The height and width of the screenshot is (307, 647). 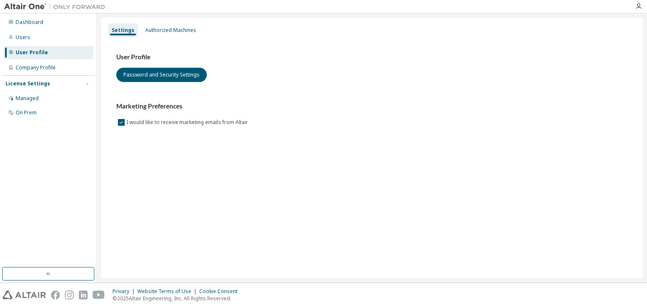 What do you see at coordinates (221, 292) in the screenshot?
I see `div: Cookie Consent` at bounding box center [221, 292].